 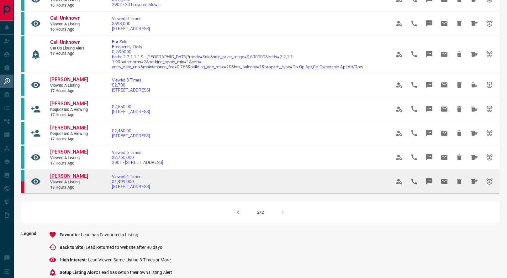 What do you see at coordinates (136, 4) in the screenshot?
I see `span: 2902 - 20 Bruyeres Mews` at bounding box center [136, 4].